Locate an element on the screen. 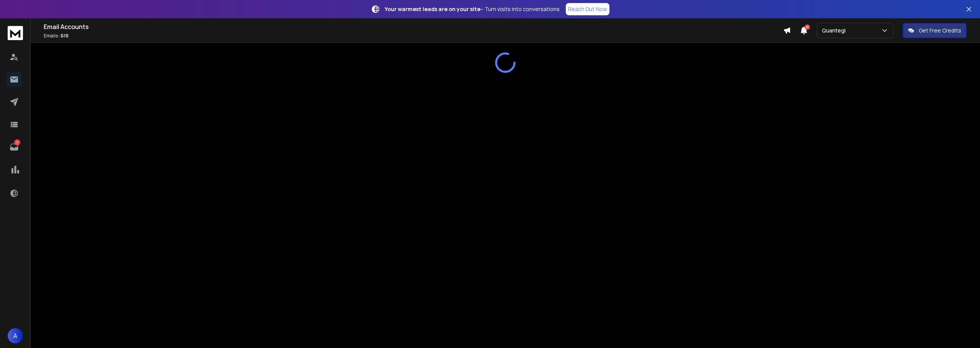 This screenshot has height=348, width=980. p: Quantegi is located at coordinates (835, 31).